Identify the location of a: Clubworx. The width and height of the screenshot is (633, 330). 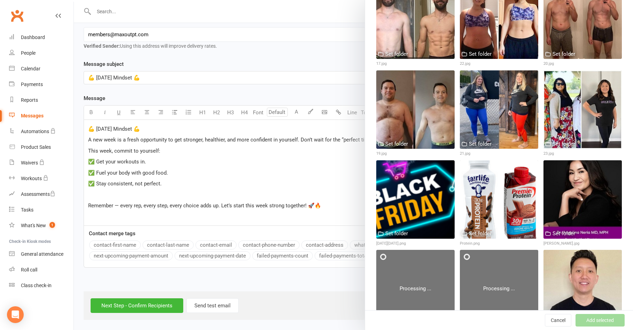
(17, 16).